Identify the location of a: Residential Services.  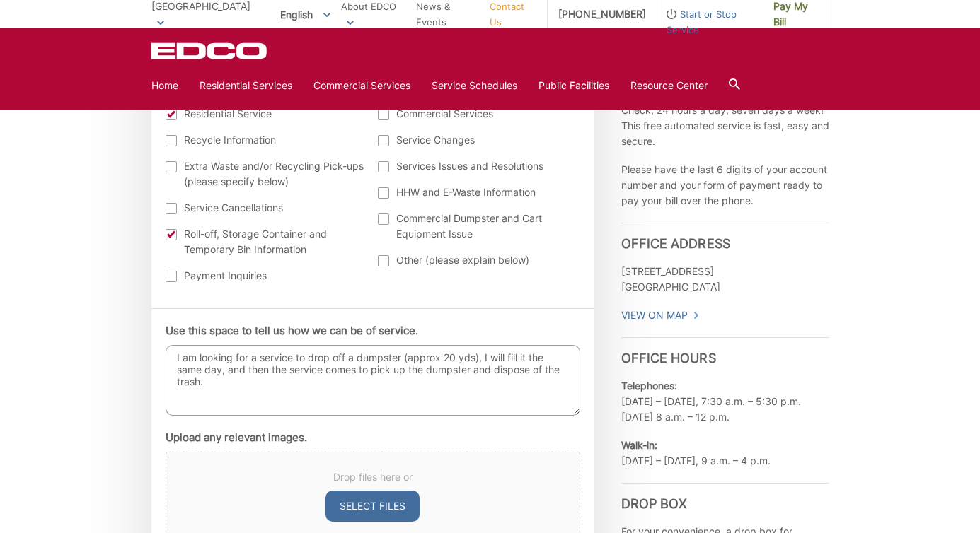
(246, 85).